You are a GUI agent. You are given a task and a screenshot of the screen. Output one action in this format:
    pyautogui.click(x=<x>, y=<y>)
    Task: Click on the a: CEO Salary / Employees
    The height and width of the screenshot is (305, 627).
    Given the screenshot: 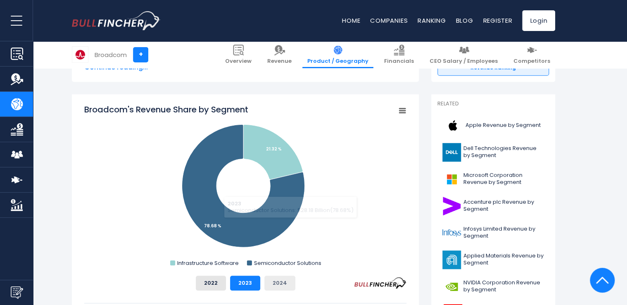 What is the action you would take?
    pyautogui.click(x=464, y=55)
    